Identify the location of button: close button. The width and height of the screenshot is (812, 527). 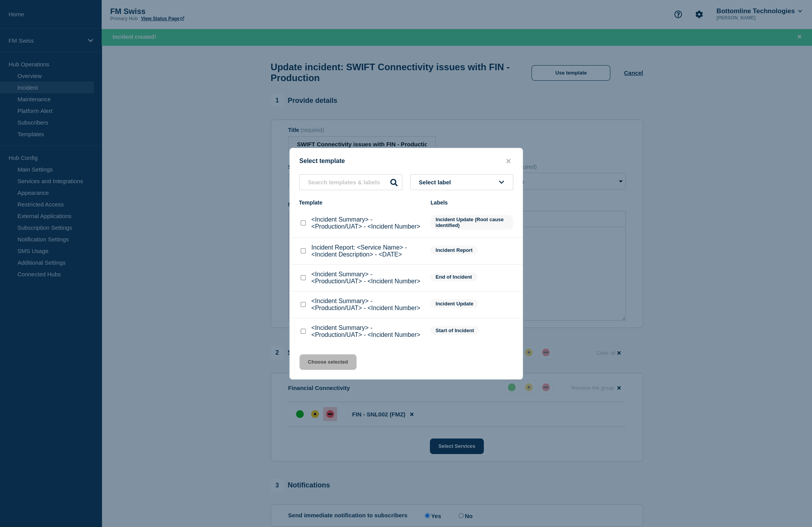
(508, 161).